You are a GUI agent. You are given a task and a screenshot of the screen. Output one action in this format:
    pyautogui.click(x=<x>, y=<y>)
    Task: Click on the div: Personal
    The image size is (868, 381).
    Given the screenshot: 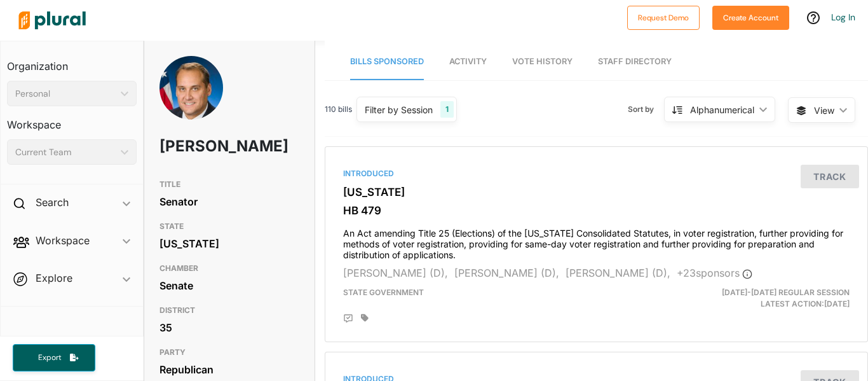 What is the action you would take?
    pyautogui.click(x=65, y=93)
    